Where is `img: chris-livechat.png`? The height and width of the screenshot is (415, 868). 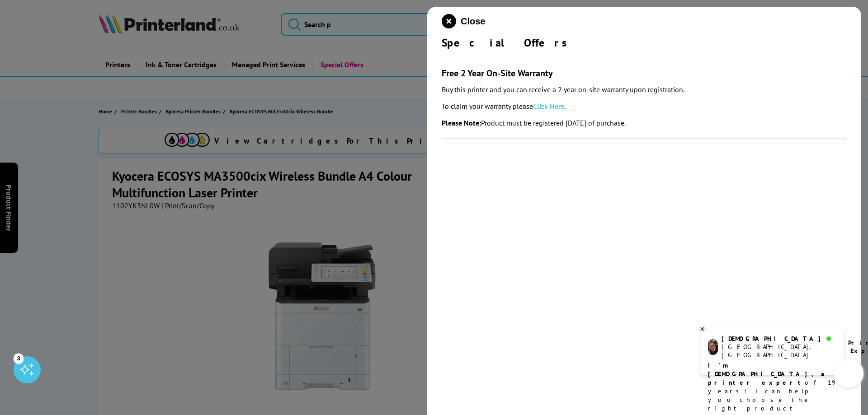 img: chris-livechat.png is located at coordinates (713, 347).